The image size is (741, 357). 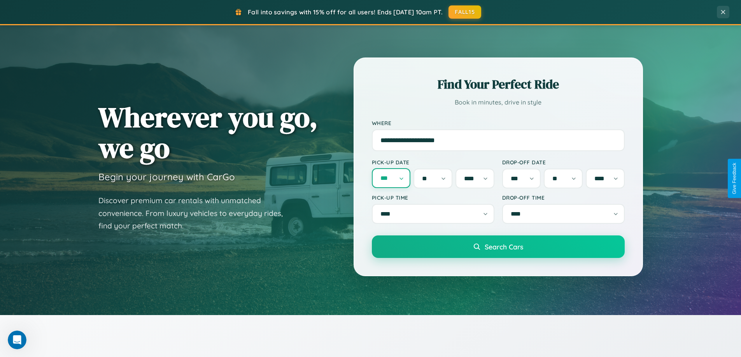 I want to click on button: Search Cars, so click(x=498, y=247).